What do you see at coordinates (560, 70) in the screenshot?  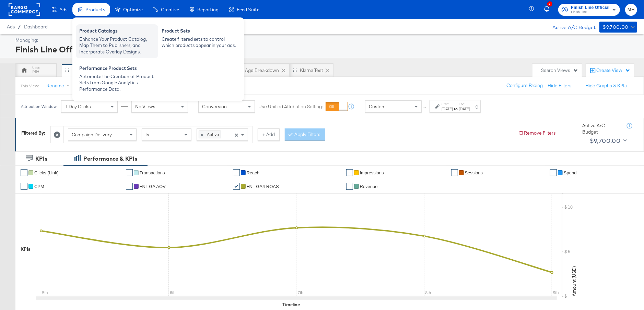 I see `div: Search Views` at bounding box center [560, 70].